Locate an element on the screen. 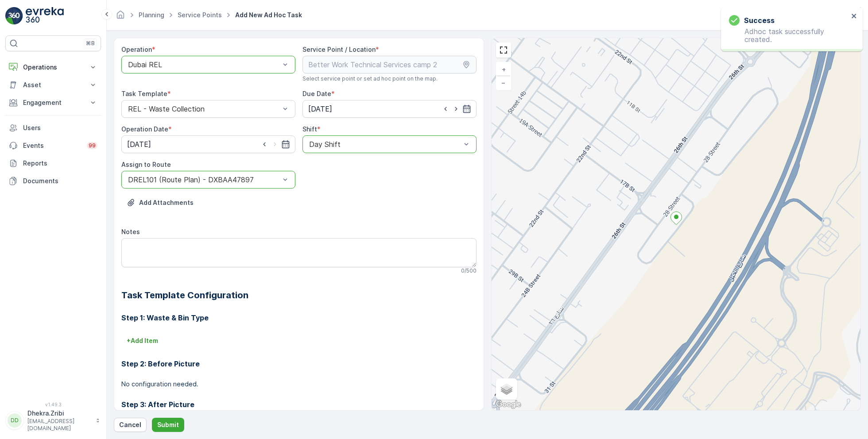 Image resolution: width=868 pixels, height=439 pixels. a: View Fullscreen is located at coordinates (504, 50).